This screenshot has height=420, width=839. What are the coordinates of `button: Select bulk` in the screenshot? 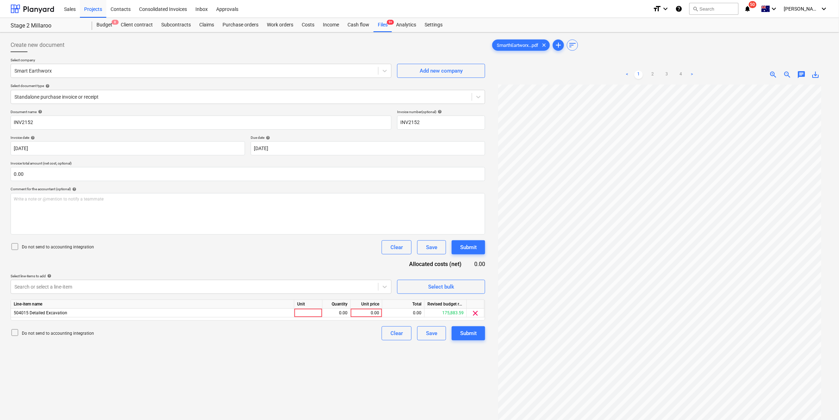 It's located at (441, 287).